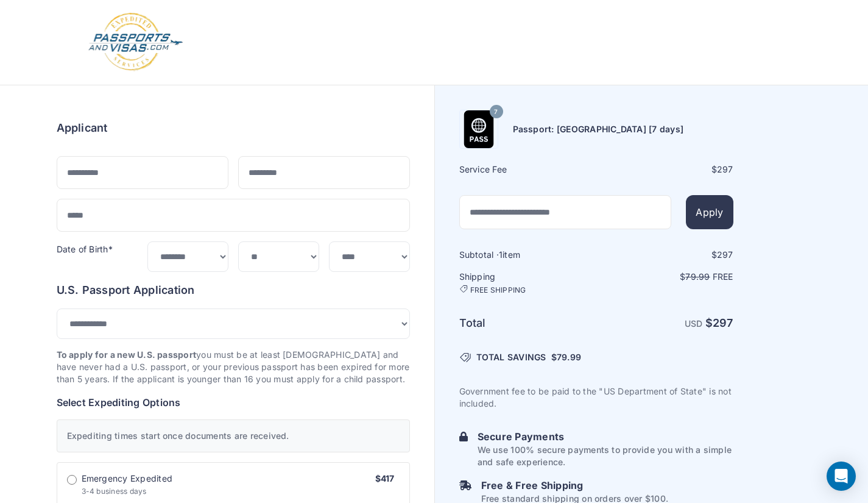 The width and height of the screenshot is (868, 503). I want to click on span: USD, so click(694, 323).